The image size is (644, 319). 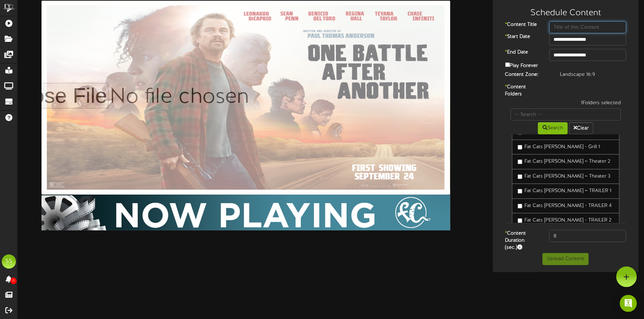 What do you see at coordinates (566, 13) in the screenshot?
I see `h3: Schedule Content` at bounding box center [566, 13].